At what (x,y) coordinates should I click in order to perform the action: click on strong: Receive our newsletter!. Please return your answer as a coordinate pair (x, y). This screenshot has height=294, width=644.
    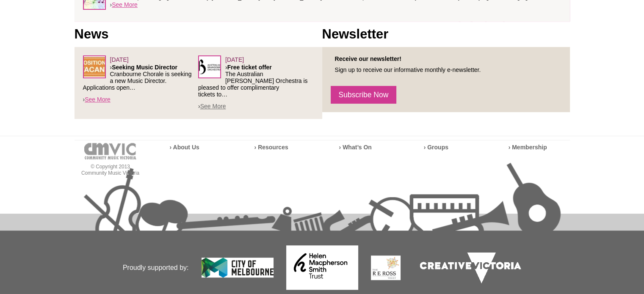
    Looking at the image, I should click on (368, 59).